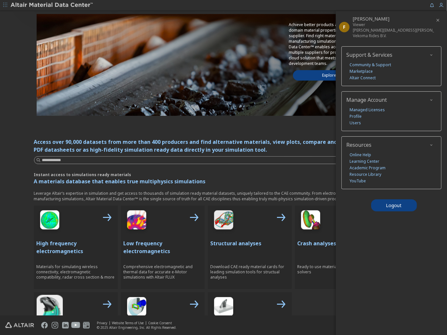 This screenshot has width=447, height=335. What do you see at coordinates (76, 248) in the screenshot?
I see `button: High Frequency IconHigh frequency electromagneticsMaterials for simulating wireless connectivity,...` at bounding box center [76, 248].